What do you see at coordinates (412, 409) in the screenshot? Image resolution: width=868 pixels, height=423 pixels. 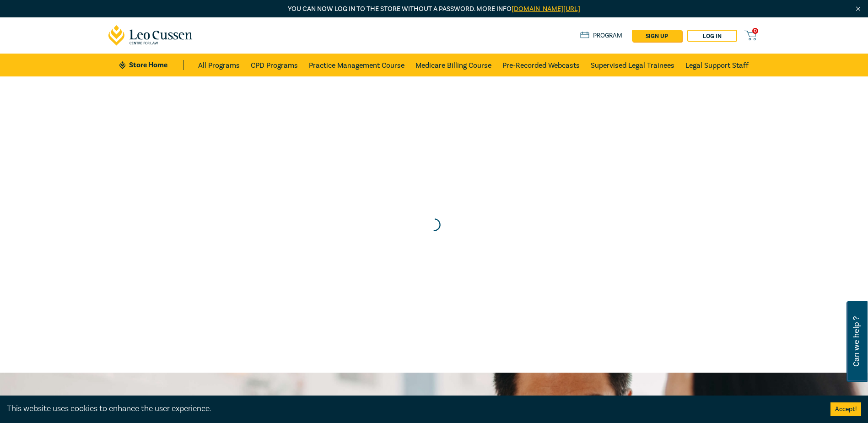 I see `div: This website uses cookies to enhance the user experience.` at bounding box center [412, 409].